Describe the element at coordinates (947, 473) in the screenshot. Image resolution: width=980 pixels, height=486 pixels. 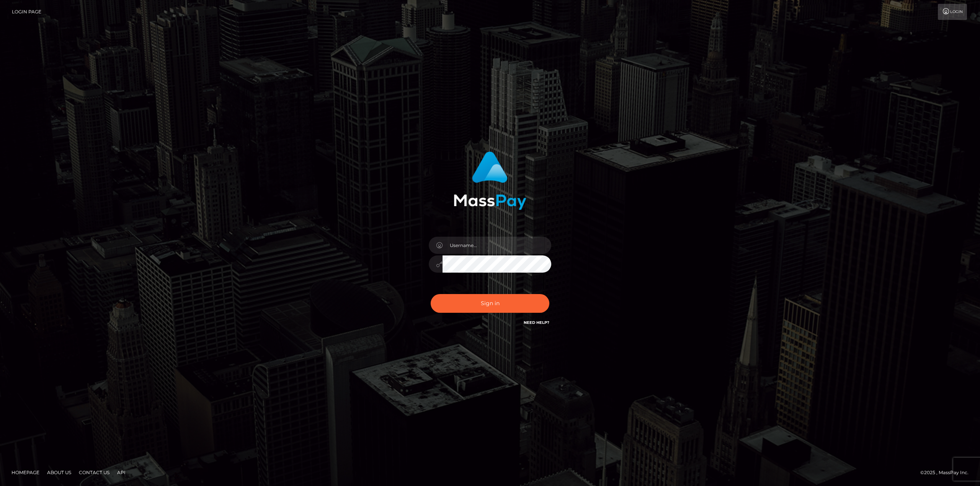
I see `div: © 2025 , MassPay Inc.` at that location.